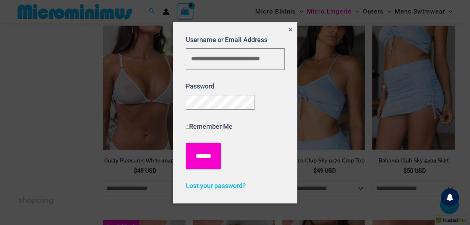 This screenshot has height=225, width=470. What do you see at coordinates (216, 185) in the screenshot?
I see `a: Lost your password?` at bounding box center [216, 185].